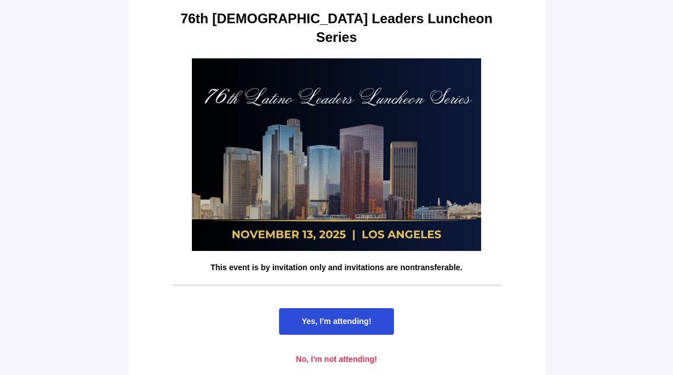  What do you see at coordinates (336, 321) in the screenshot?
I see `a: Yes, I'm attending!` at bounding box center [336, 321].